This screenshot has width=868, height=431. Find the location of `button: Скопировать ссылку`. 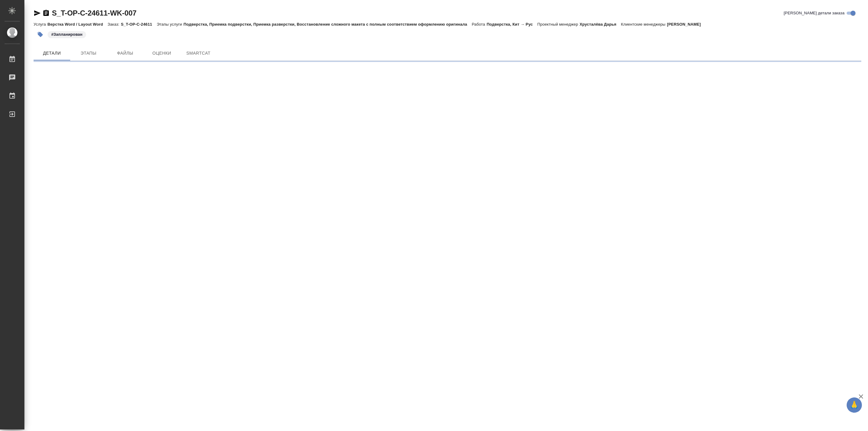

button: Скопировать ссылку is located at coordinates (46, 13).